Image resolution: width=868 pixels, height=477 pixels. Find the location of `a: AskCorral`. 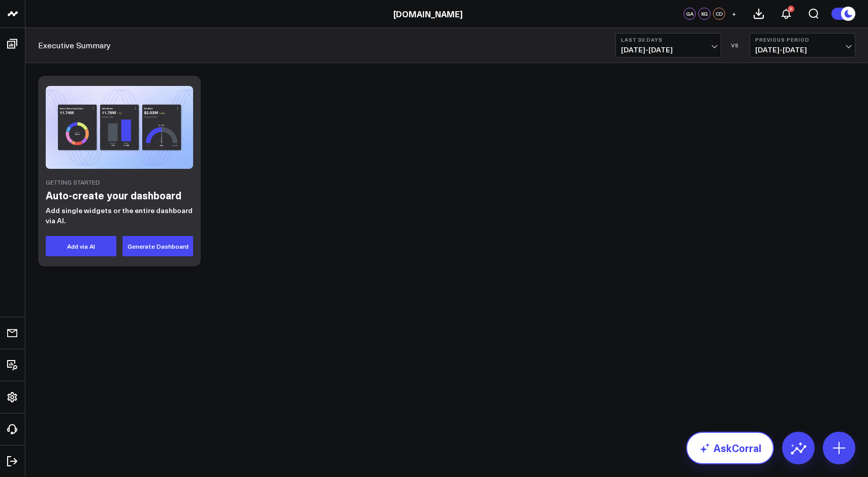

a: AskCorral is located at coordinates (730, 448).